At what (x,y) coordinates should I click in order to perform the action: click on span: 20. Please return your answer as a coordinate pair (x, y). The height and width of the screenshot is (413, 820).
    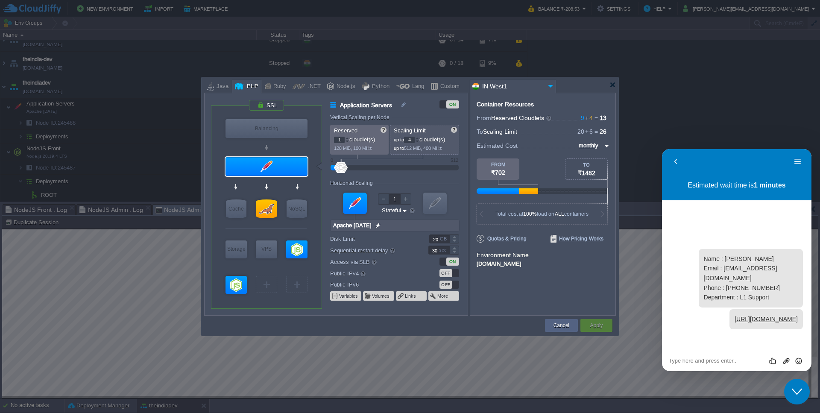
    Looking at the image, I should click on (581, 132).